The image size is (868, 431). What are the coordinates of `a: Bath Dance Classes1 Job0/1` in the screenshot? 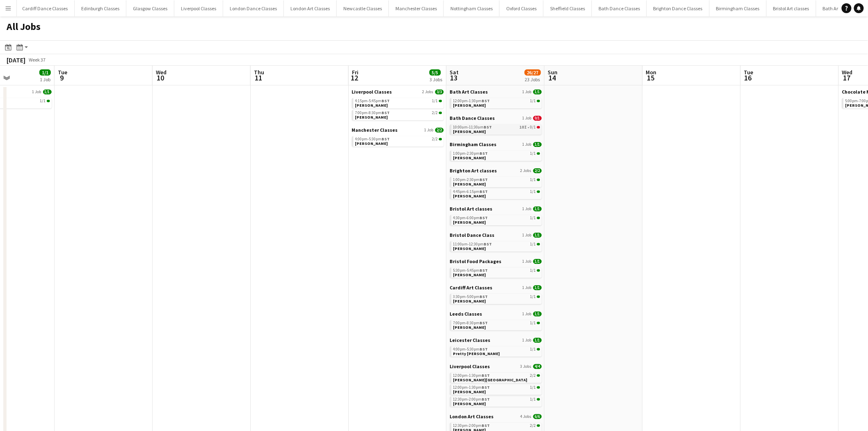 It's located at (496, 118).